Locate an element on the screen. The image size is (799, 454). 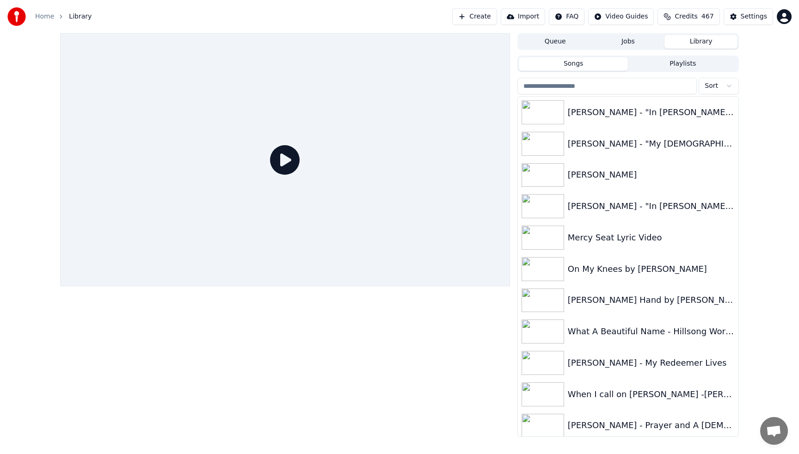
div: What A Beautiful Name - Hillsong Worship - Lyric Video is located at coordinates (651, 331).